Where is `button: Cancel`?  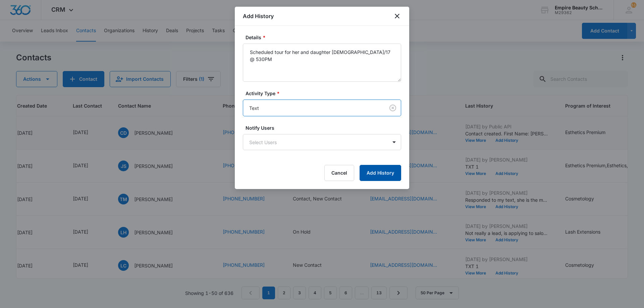 button: Cancel is located at coordinates (339, 173).